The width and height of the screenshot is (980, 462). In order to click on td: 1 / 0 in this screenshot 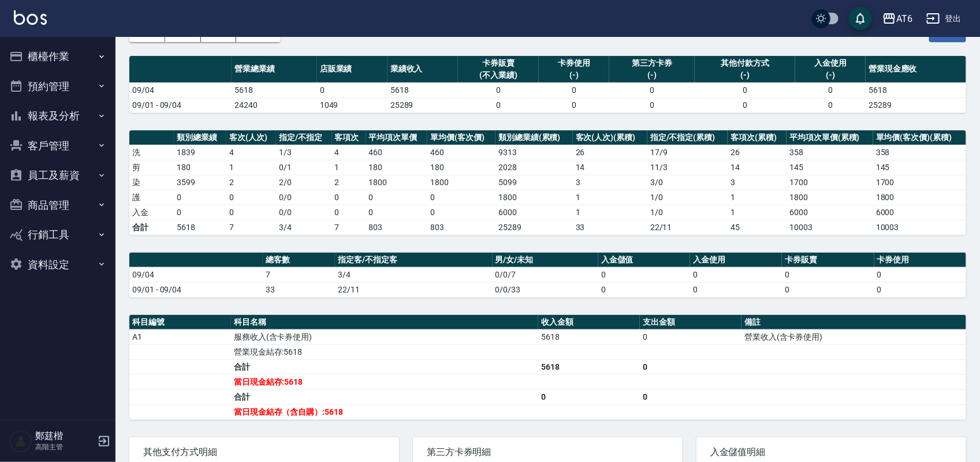, I will do `click(687, 212)`.